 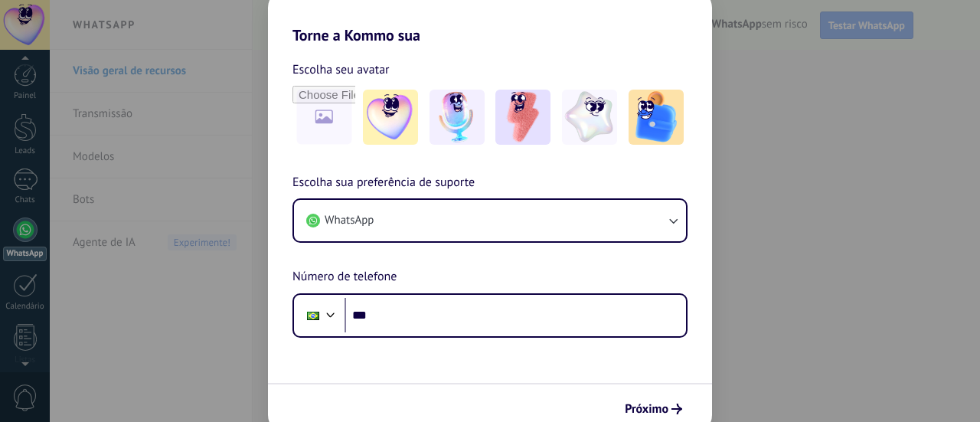 What do you see at coordinates (655, 118) in the screenshot?
I see `img: -5.jpeg` at bounding box center [655, 118].